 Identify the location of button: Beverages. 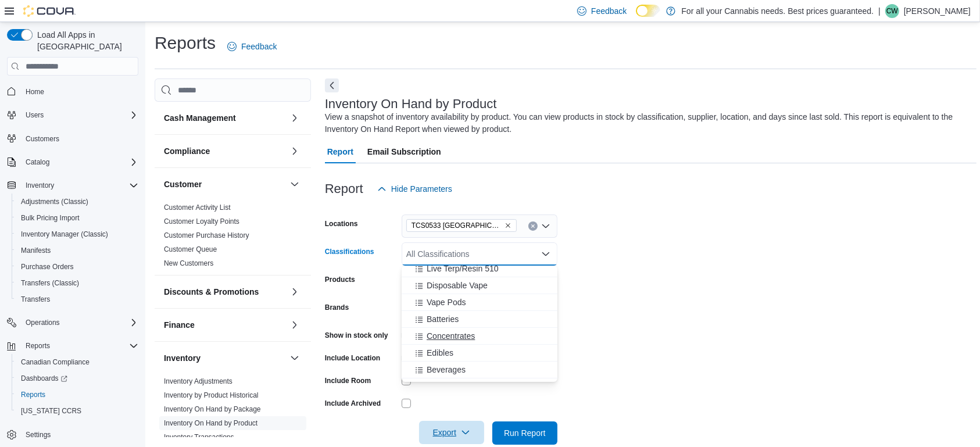
(480, 370).